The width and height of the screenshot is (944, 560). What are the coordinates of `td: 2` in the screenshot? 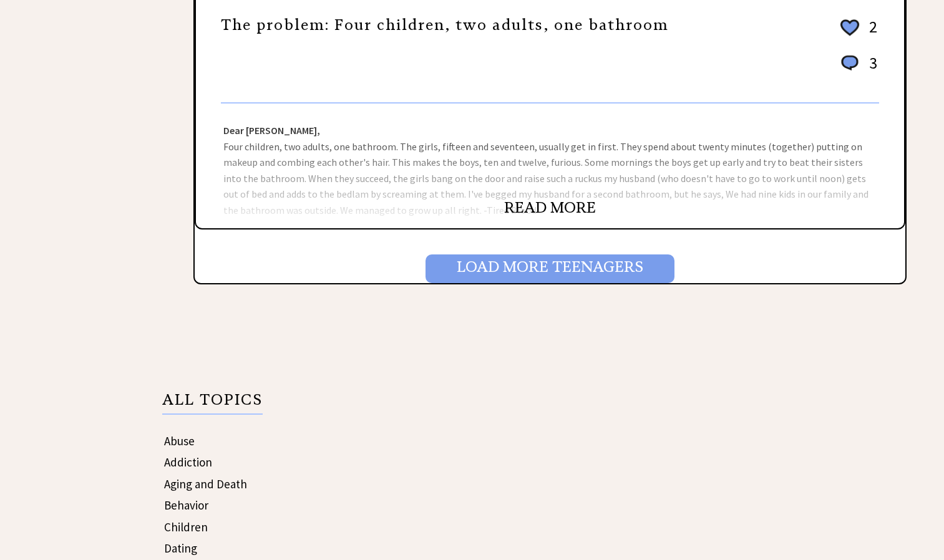 It's located at (870, 34).